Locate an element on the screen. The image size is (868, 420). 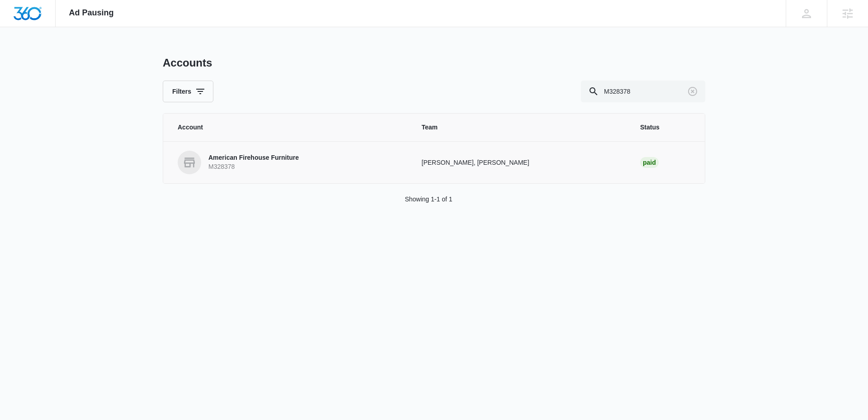
span: Ad Pausing is located at coordinates (91, 13).